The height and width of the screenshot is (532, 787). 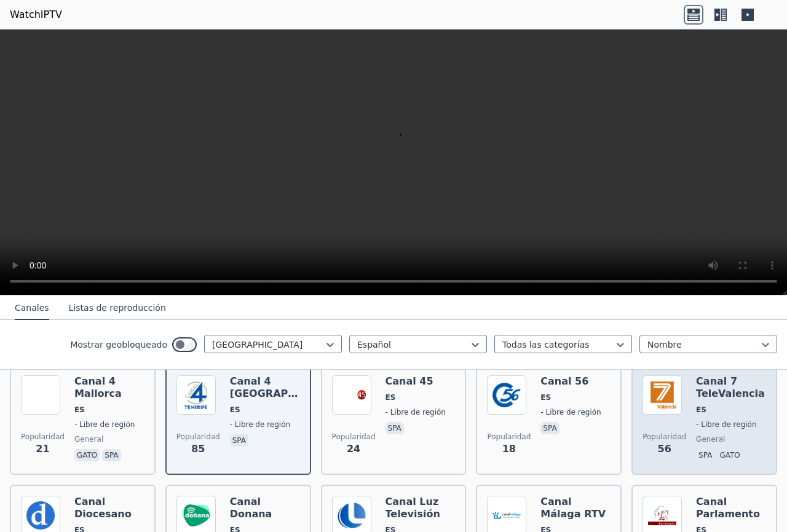 What do you see at coordinates (415, 382) in the screenshot?
I see `h6: Canal 45` at bounding box center [415, 382].